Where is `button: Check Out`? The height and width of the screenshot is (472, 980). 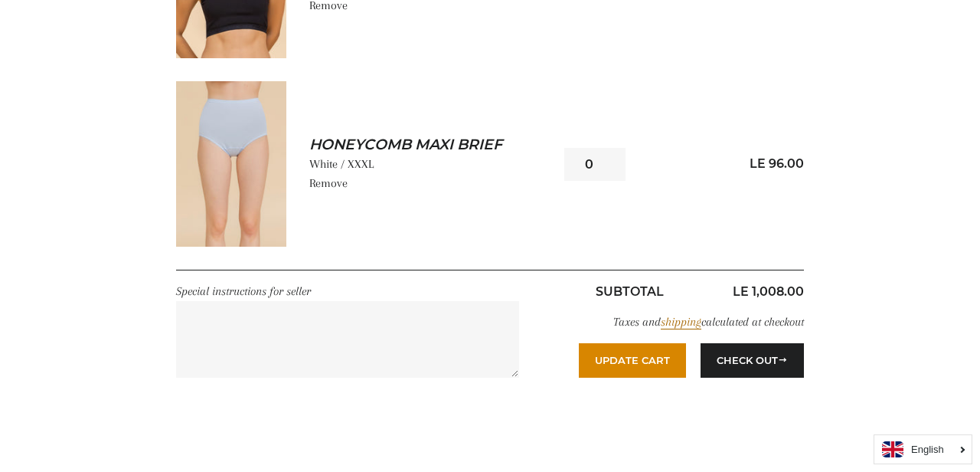
button: Check Out is located at coordinates (752, 360).